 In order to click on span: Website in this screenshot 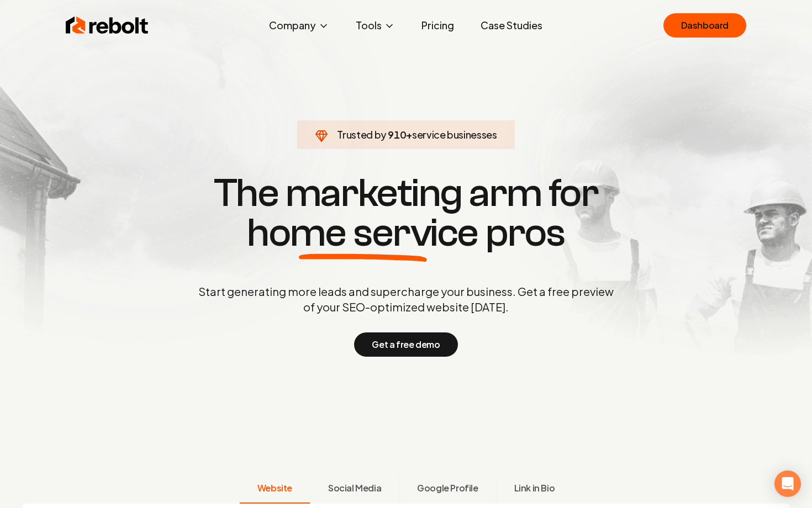, I will do `click(274, 488)`.